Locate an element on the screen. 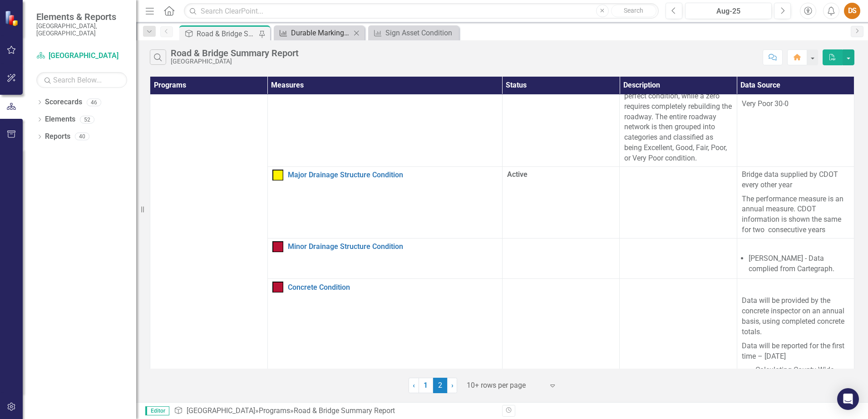  p: Very Poor 30-0 is located at coordinates (796, 104).